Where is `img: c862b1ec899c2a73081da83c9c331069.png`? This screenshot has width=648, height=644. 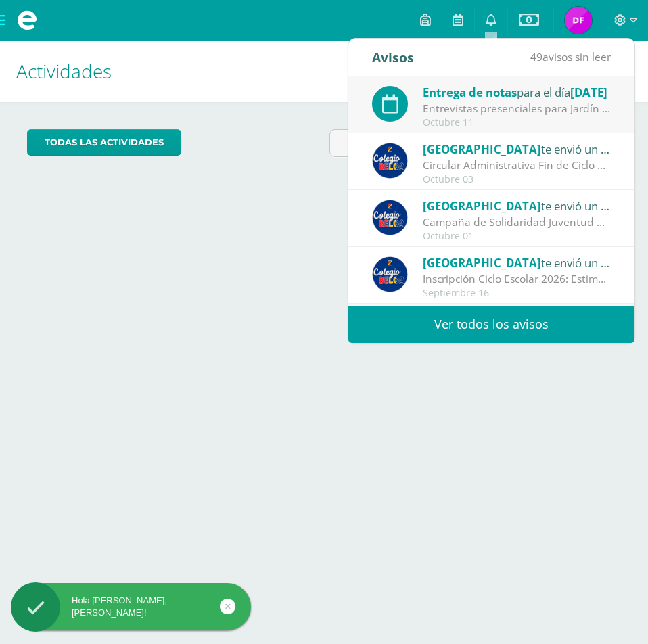 img: c862b1ec899c2a73081da83c9c331069.png is located at coordinates (578, 20).